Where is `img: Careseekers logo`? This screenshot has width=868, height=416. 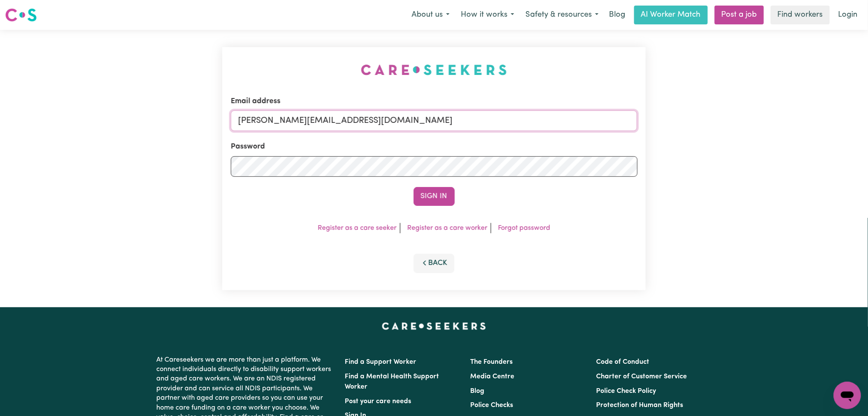 img: Careseekers logo is located at coordinates (21, 15).